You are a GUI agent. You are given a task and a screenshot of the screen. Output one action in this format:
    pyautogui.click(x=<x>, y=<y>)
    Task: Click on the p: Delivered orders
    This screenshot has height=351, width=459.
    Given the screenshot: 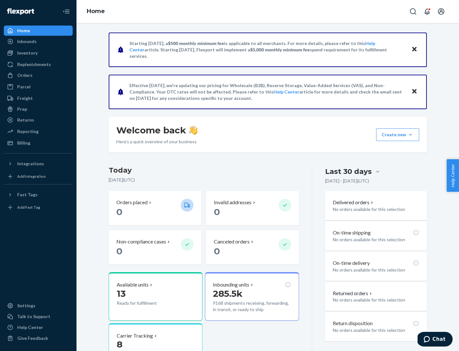 What is the action you would take?
    pyautogui.click(x=354, y=202)
    